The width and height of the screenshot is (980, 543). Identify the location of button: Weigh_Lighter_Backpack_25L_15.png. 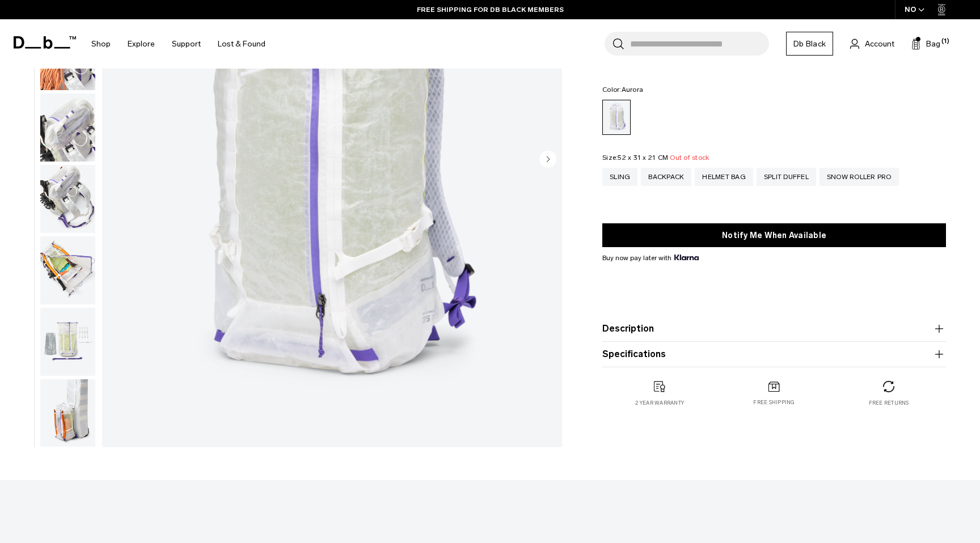
(68, 342).